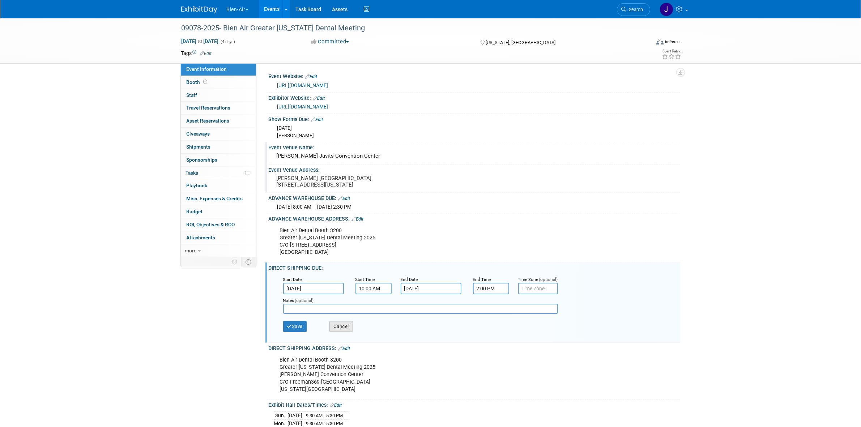 Image resolution: width=861 pixels, height=427 pixels. Describe the element at coordinates (292, 279) in the screenshot. I see `small: Start Date` at that location.